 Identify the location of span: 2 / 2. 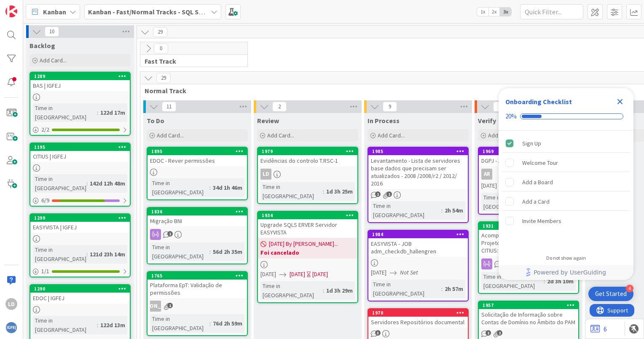
(45, 129).